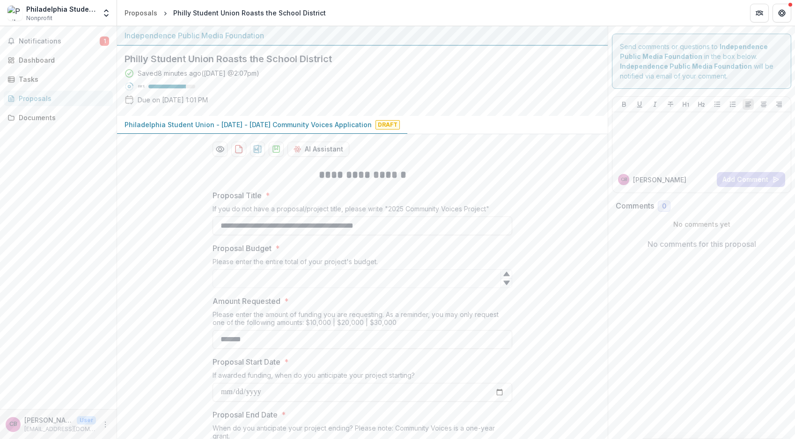  What do you see at coordinates (639, 104) in the screenshot?
I see `button: Underline` at bounding box center [639, 104].